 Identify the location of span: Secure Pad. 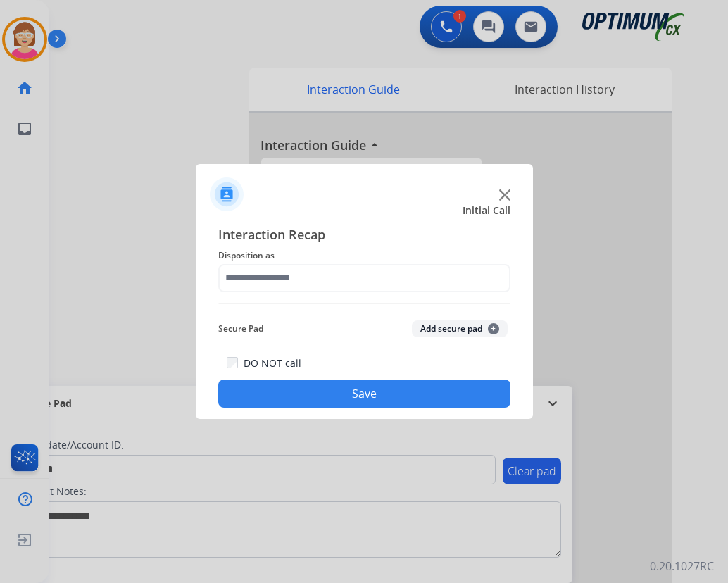
(241, 329).